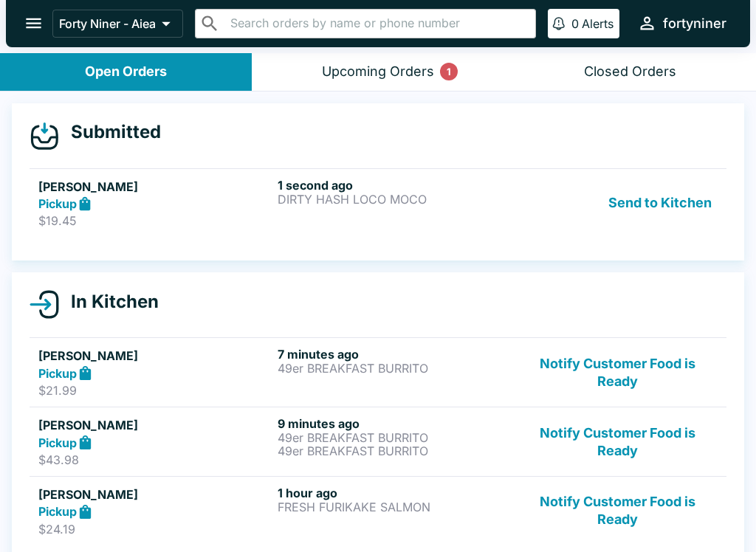 Image resolution: width=756 pixels, height=552 pixels. Describe the element at coordinates (155, 390) in the screenshot. I see `p: $21.99` at that location.